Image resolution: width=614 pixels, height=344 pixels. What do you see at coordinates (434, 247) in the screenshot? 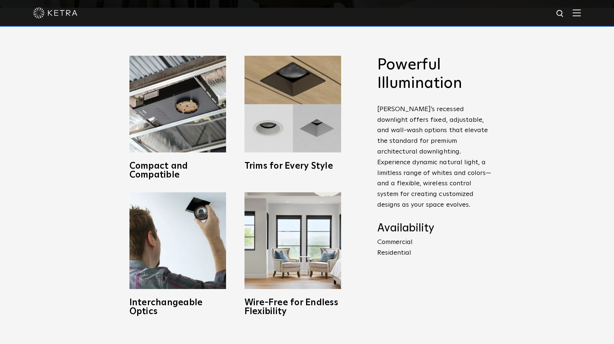
I see `p: Commercial Residential` at bounding box center [434, 247].